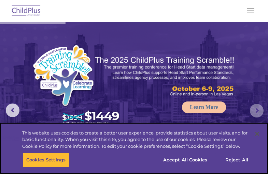 Image resolution: width=268 pixels, height=174 pixels. I want to click on button: Close, so click(257, 134).